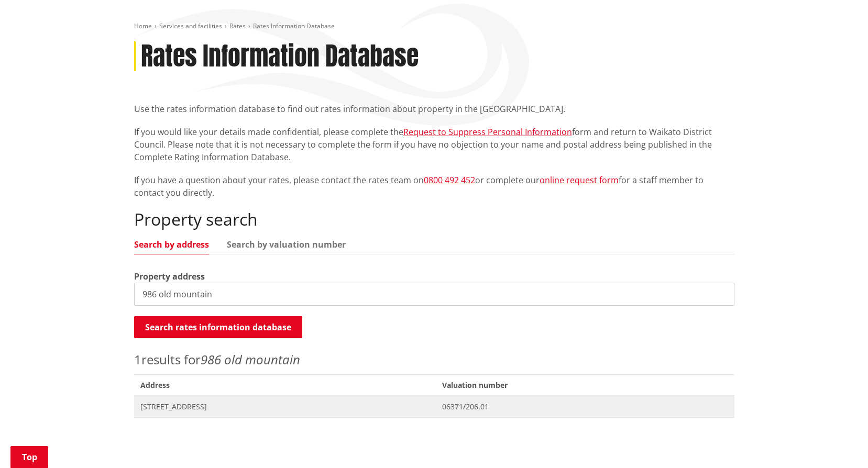 This screenshot has width=868, height=468. What do you see at coordinates (434, 26) in the screenshot?
I see `nav: breadcrumb` at bounding box center [434, 26].